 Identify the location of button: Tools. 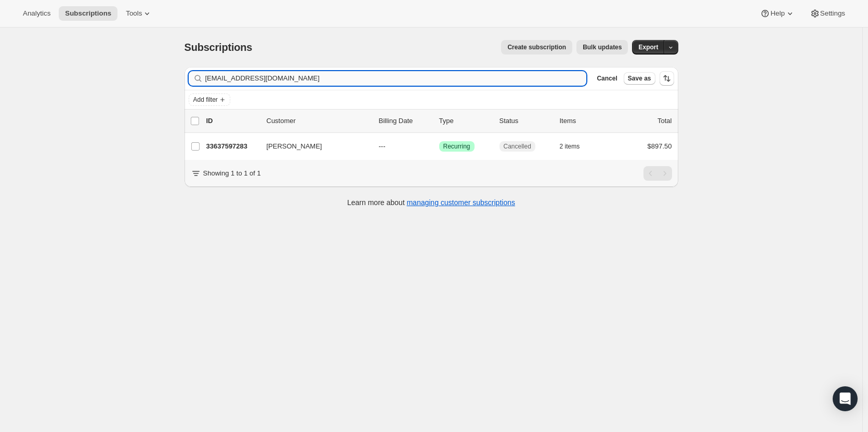
(139, 14).